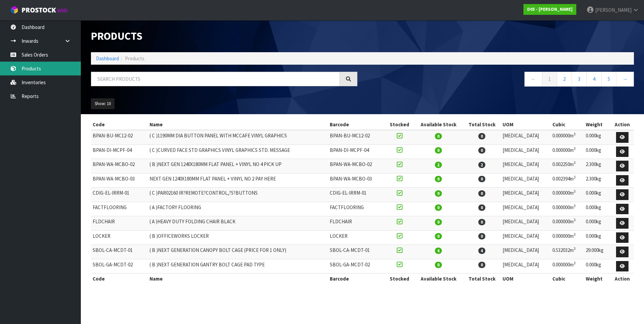  What do you see at coordinates (103, 104) in the screenshot?
I see `button: Show: 10` at bounding box center [103, 104].